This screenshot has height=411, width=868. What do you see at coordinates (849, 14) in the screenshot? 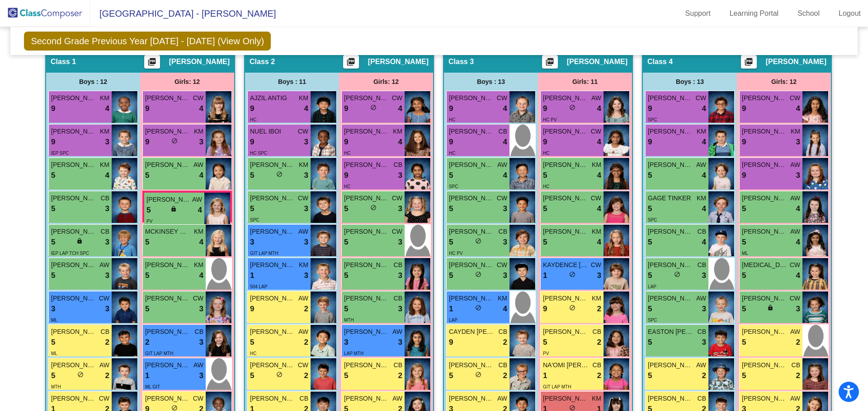
I see `a: Logout` at bounding box center [849, 14].